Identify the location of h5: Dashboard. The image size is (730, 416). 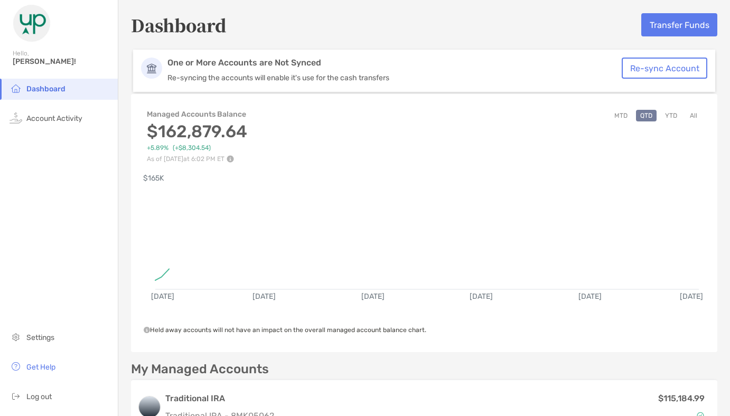
(178, 25).